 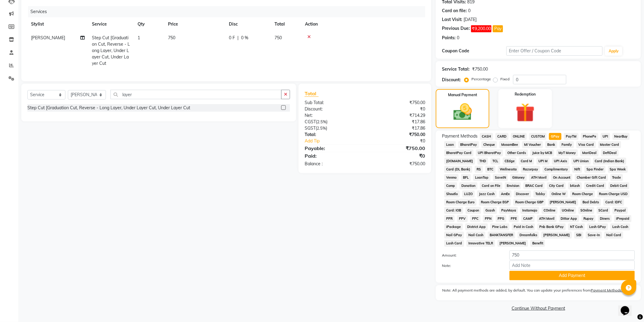 What do you see at coordinates (572, 276) in the screenshot?
I see `button: Add Payment` at bounding box center [572, 276].